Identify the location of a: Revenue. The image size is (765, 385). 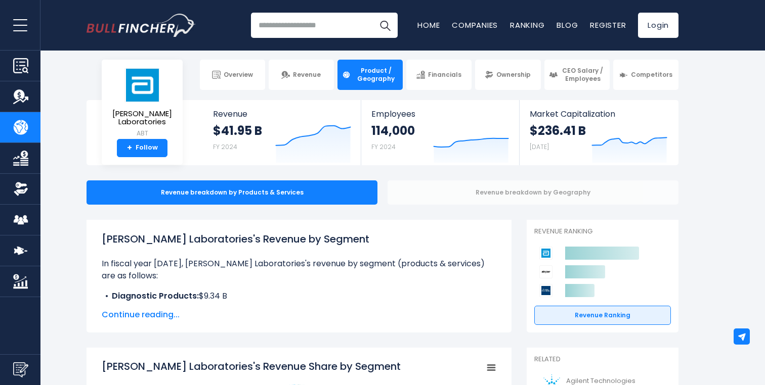
(301, 75).